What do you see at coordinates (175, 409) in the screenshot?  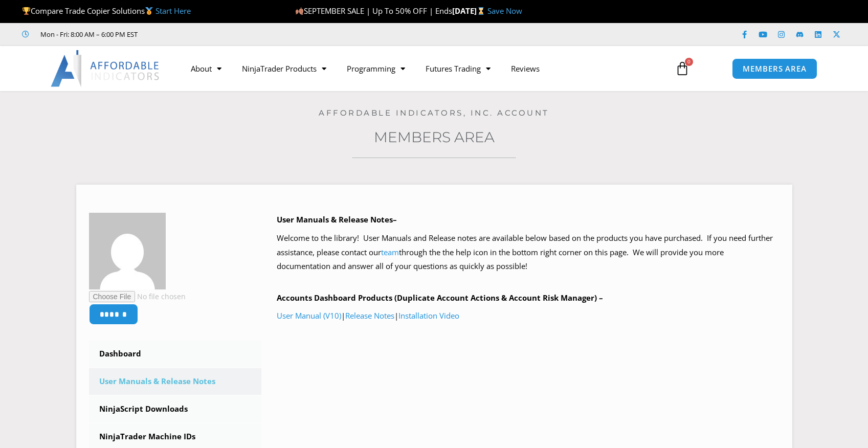 I see `a: NinjaScript Downloads` at bounding box center [175, 409].